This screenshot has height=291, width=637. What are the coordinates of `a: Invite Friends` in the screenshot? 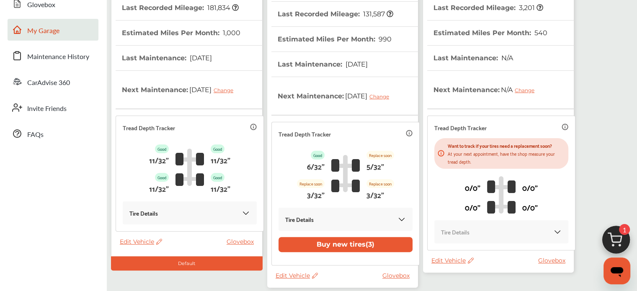 It's located at (53, 108).